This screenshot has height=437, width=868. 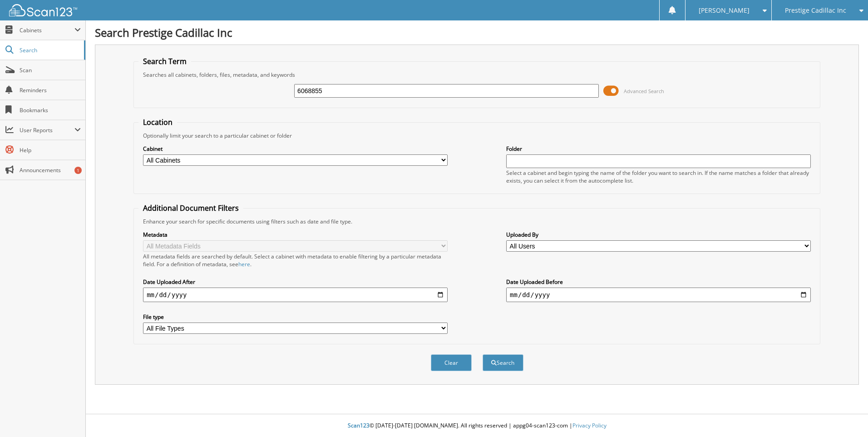 I want to click on a: here, so click(x=244, y=264).